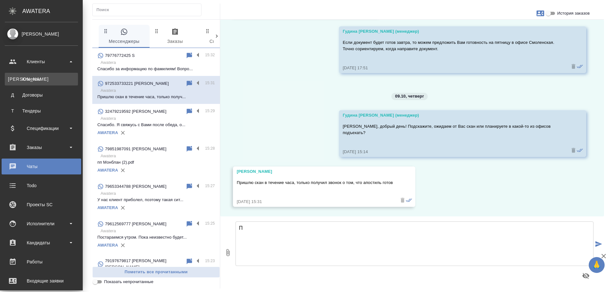 This screenshot has height=292, width=611. What do you see at coordinates (540, 13) in the screenshot?
I see `button: Заявки` at bounding box center [540, 13].